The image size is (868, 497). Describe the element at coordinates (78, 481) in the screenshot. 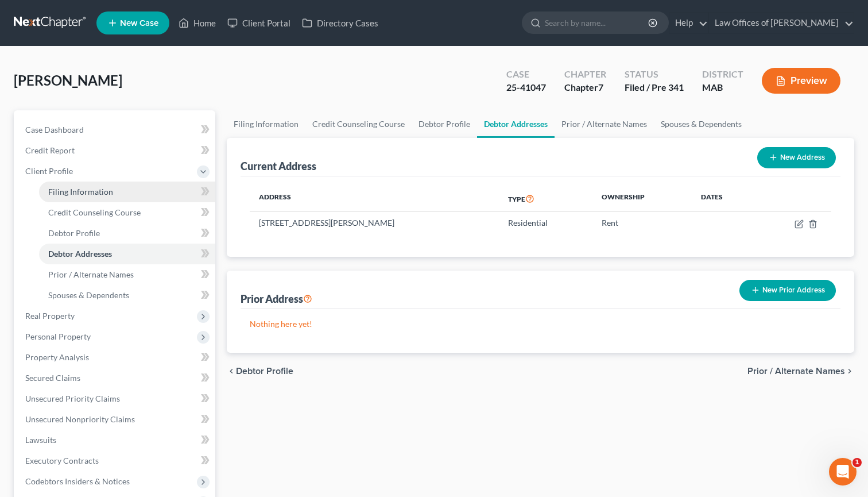

I see `span: Codebtors Insiders & Notices` at that location.